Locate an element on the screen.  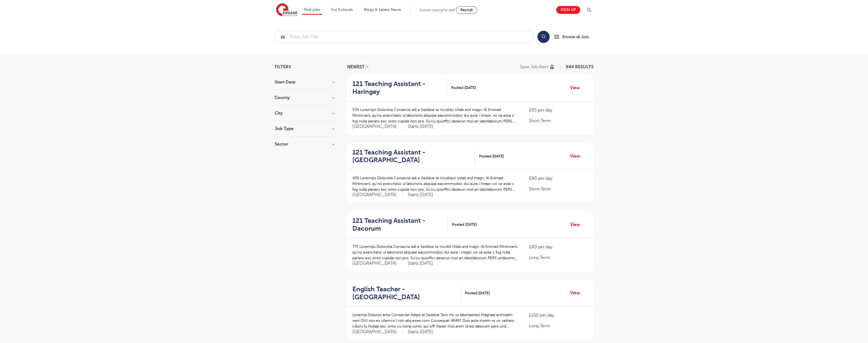
p: Loremip Dolorsit ame Consectet Adipis el Seddoe Tem inc ut laboreetdol Magnaal enimadm veni QUI n... is located at coordinates (435, 321).